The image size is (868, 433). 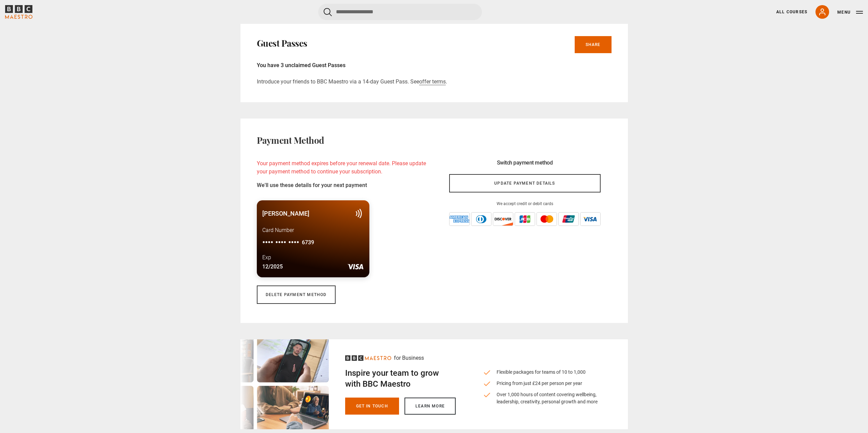 I want to click on h3: Switch payment method, so click(x=525, y=162).